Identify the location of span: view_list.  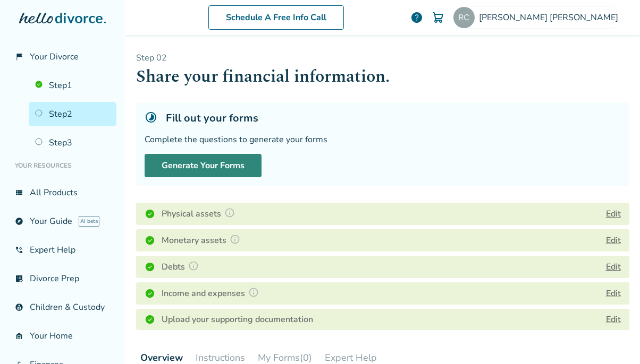
(19, 193).